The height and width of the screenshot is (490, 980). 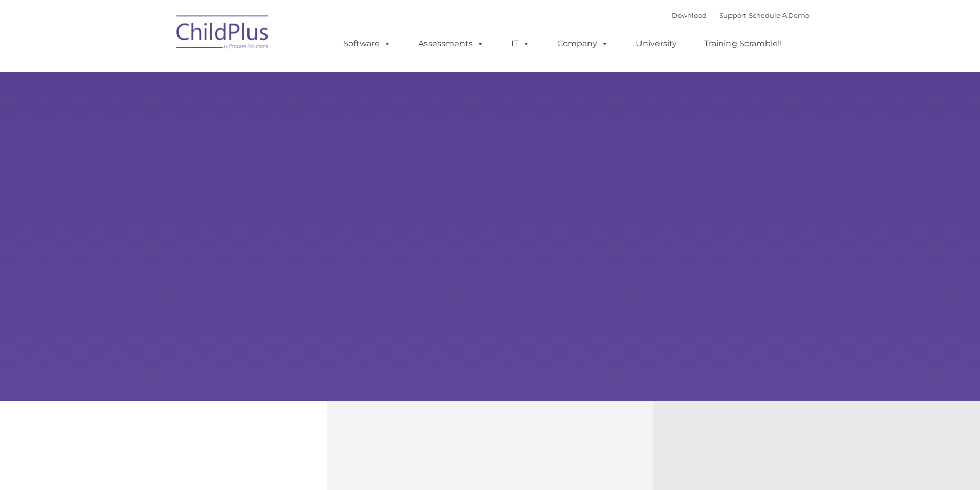 What do you see at coordinates (222, 34) in the screenshot?
I see `img: ChildPlus by Procare Solutions` at bounding box center [222, 34].